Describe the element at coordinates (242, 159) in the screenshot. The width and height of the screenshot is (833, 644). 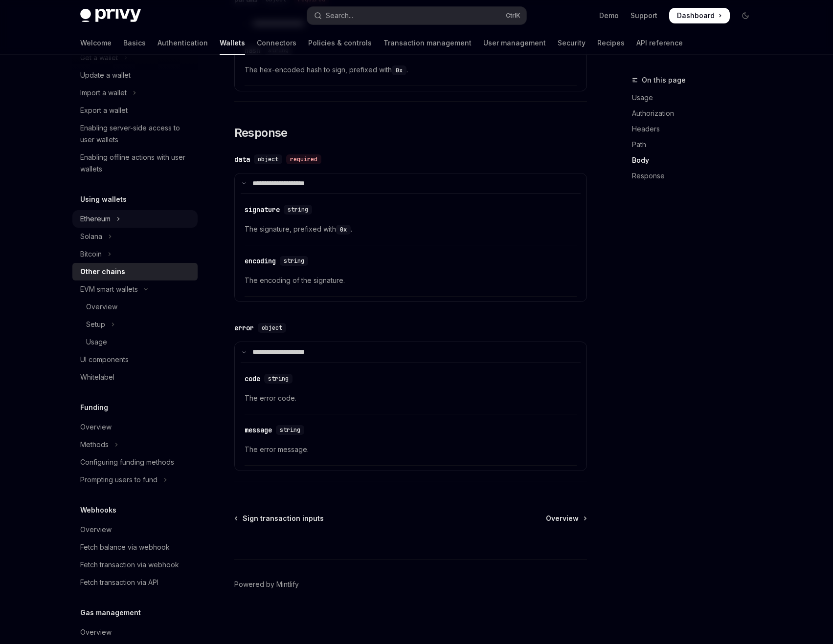
I see `div: data` at that location.